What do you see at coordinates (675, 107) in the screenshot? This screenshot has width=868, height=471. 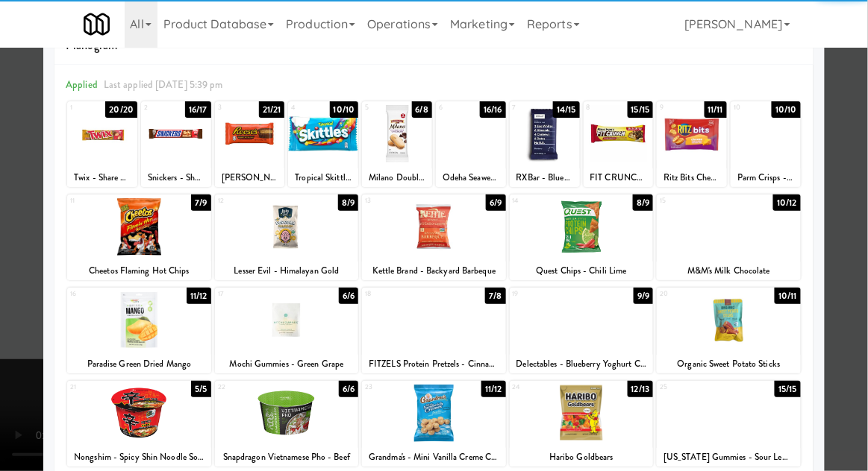 I see `div: 9` at bounding box center [675, 107].